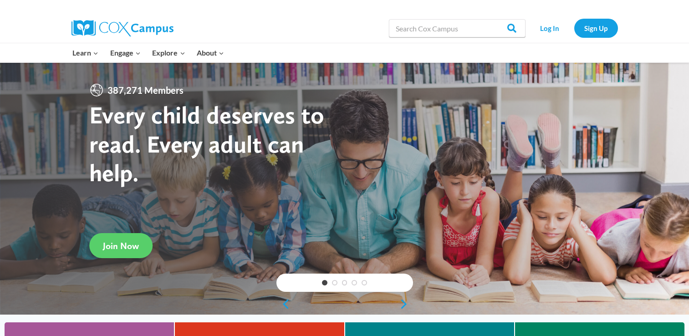  Describe the element at coordinates (210, 53) in the screenshot. I see `span: About` at that location.